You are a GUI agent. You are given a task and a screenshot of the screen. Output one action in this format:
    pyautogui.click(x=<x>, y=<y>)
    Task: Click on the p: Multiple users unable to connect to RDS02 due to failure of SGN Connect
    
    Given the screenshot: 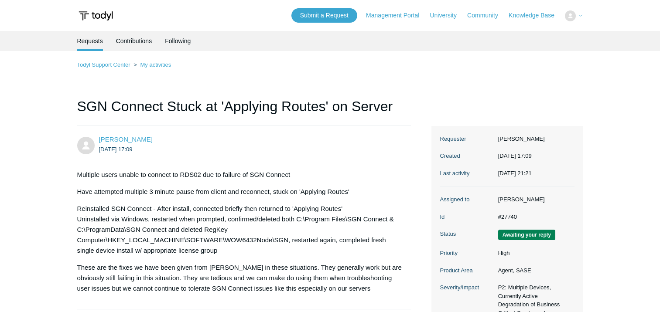 What is the action you would take?
    pyautogui.click(x=240, y=175)
    